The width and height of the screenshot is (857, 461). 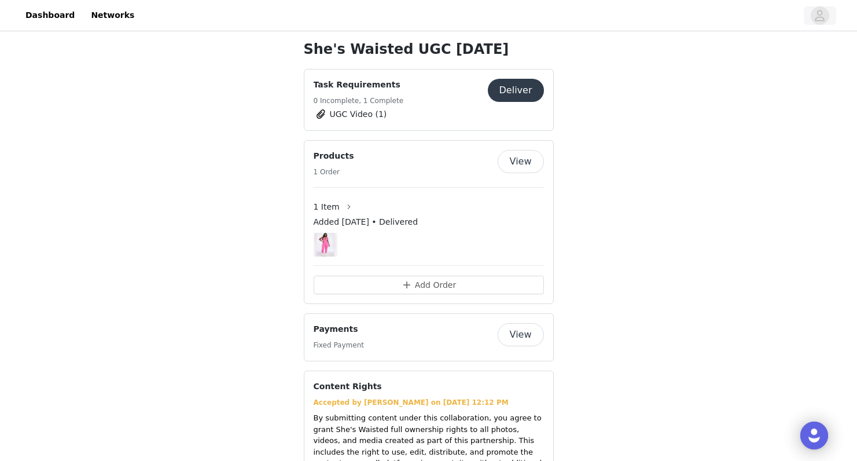 I want to click on div: Payments, so click(x=429, y=337).